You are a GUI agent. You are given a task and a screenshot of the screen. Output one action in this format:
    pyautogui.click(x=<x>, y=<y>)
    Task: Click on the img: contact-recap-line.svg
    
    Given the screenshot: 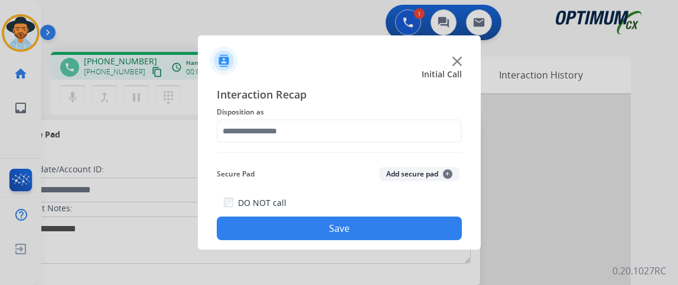 What is the action you would take?
    pyautogui.click(x=339, y=152)
    